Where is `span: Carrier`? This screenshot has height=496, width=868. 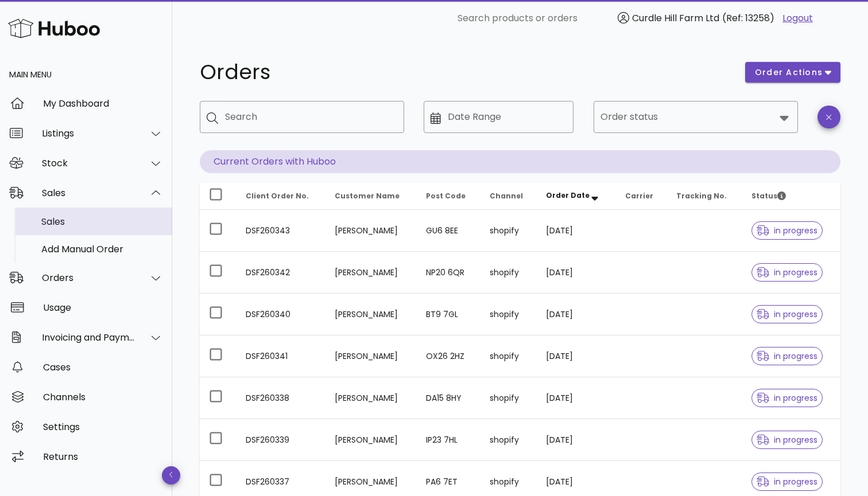 span: Carrier is located at coordinates (639, 195).